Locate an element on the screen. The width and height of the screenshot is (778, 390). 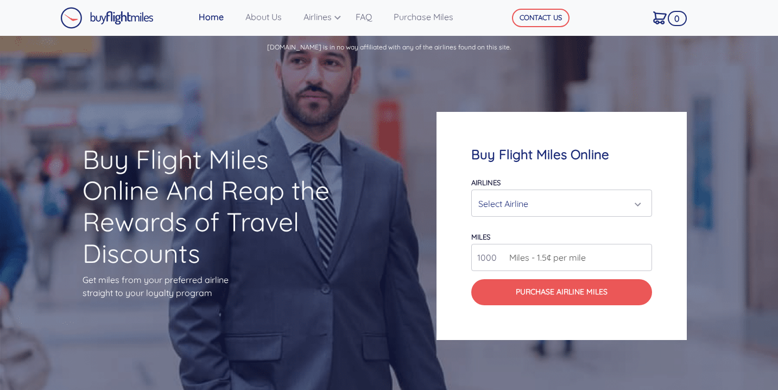
button: CONTACT US is located at coordinates (540, 18).